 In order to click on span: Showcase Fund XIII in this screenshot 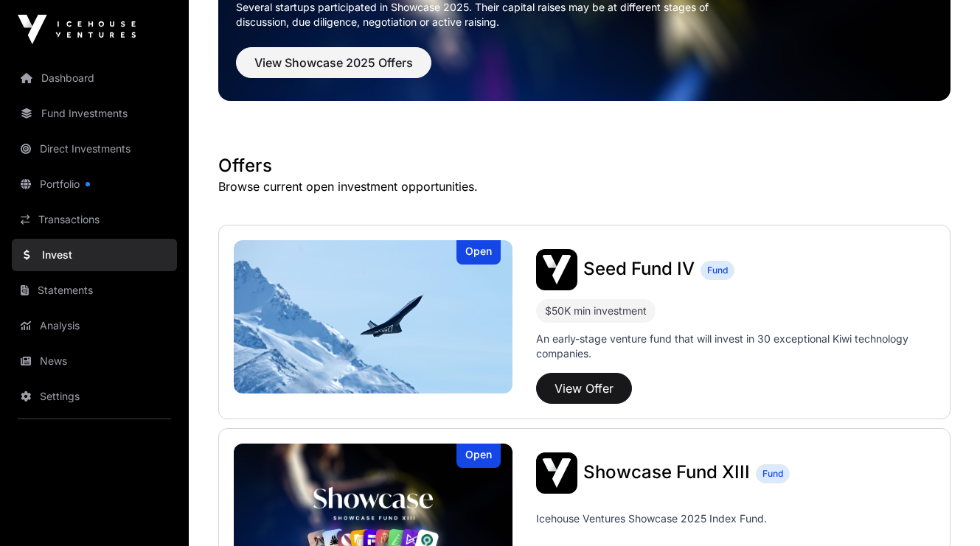, I will do `click(667, 472)`.